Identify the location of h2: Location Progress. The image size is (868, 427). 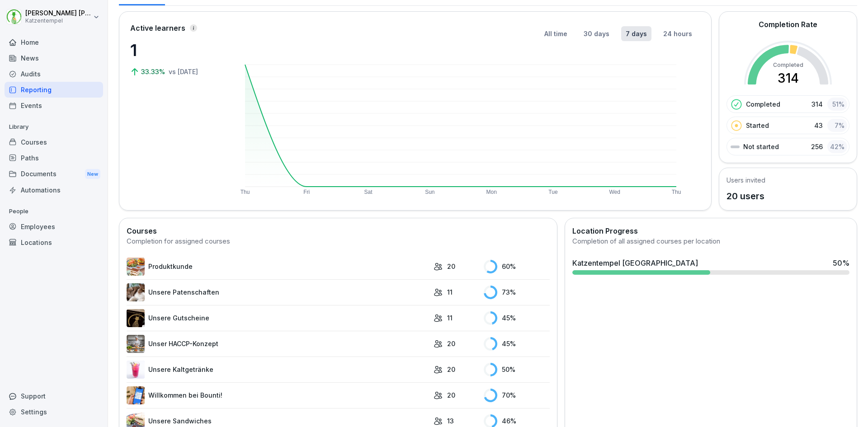
(710, 231).